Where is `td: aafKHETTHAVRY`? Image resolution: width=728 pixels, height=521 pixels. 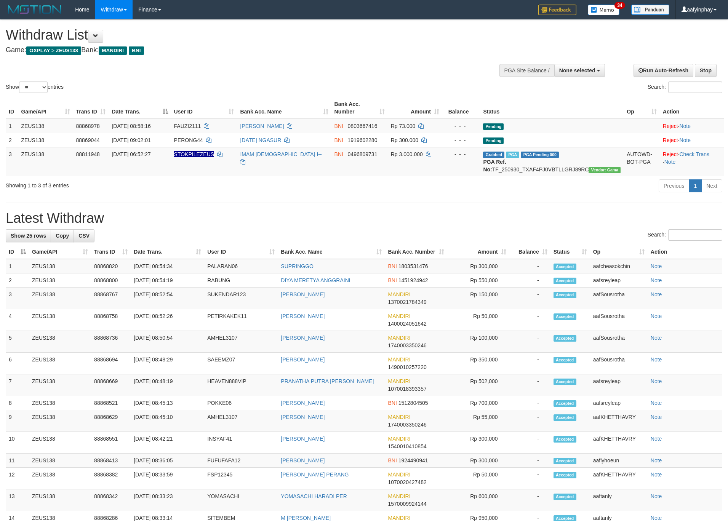 td: aafKHETTHAVRY is located at coordinates (619, 479).